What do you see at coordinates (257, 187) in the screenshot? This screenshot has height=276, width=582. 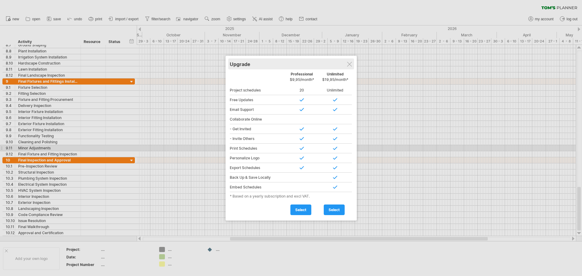 I see `div: Embed Schedules` at bounding box center [257, 187].